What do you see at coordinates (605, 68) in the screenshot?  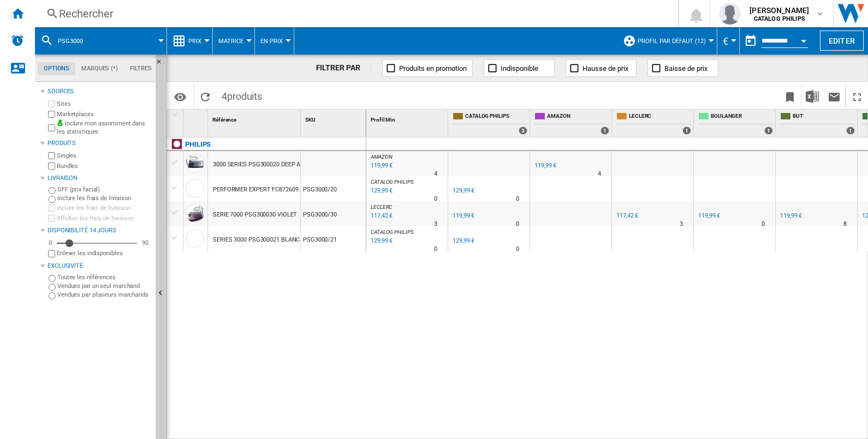 I see `span: Hausse de prix` at bounding box center [605, 68].